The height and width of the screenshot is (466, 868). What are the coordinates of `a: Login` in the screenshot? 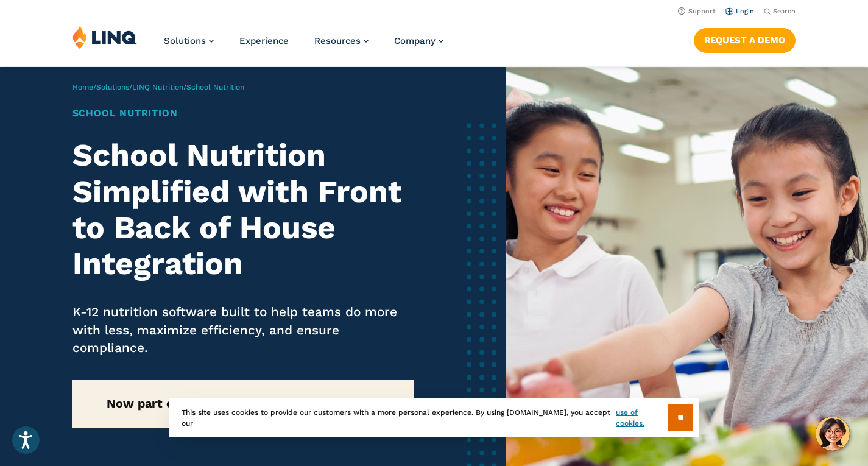 It's located at (739, 11).